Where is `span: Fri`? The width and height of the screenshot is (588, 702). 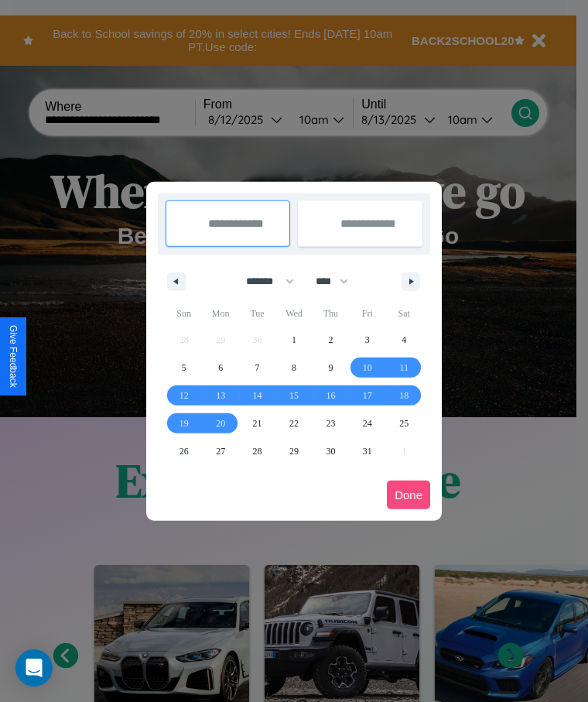 span: Fri is located at coordinates (366, 313).